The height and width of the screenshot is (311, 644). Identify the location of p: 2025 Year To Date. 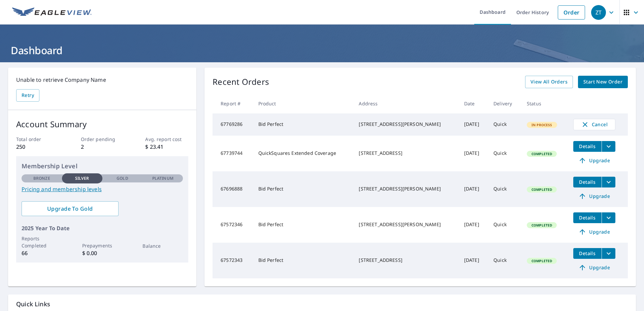
(102, 228).